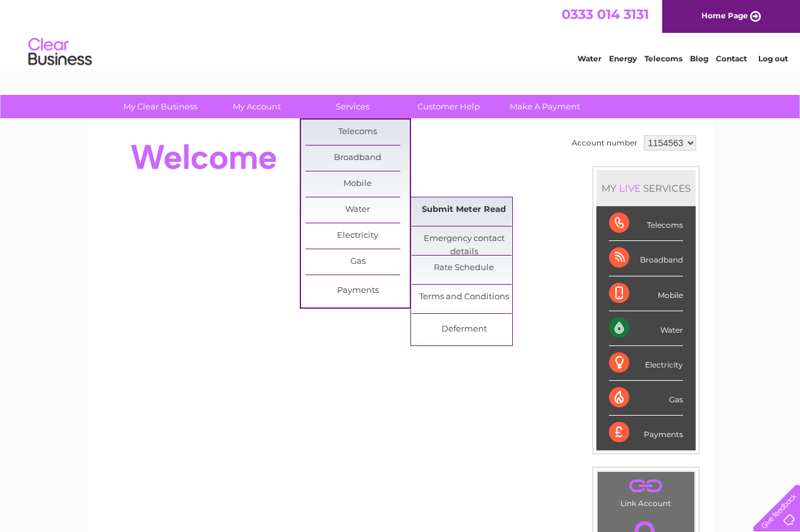  What do you see at coordinates (464, 297) in the screenshot?
I see `a: Terms and Conditions` at bounding box center [464, 297].